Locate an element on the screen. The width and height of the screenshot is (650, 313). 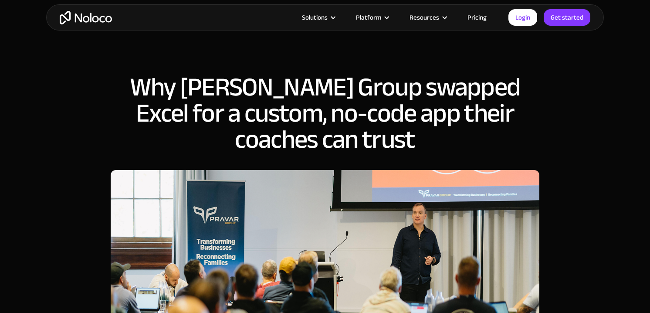
a: Login is located at coordinates (523, 17).